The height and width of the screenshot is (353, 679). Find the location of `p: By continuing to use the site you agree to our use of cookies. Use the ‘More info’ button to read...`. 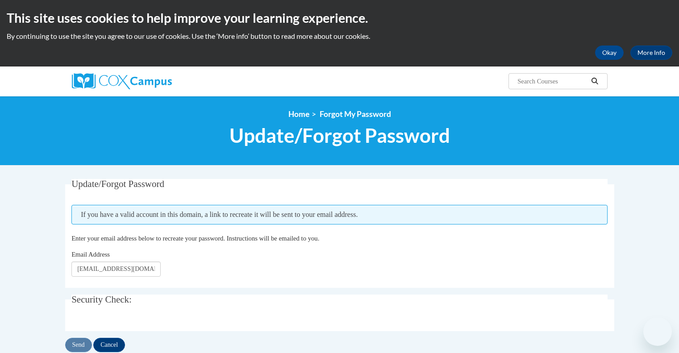

p: By continuing to use the site you agree to our use of cookies. Use the ‘More info’ button to read... is located at coordinates (340, 36).